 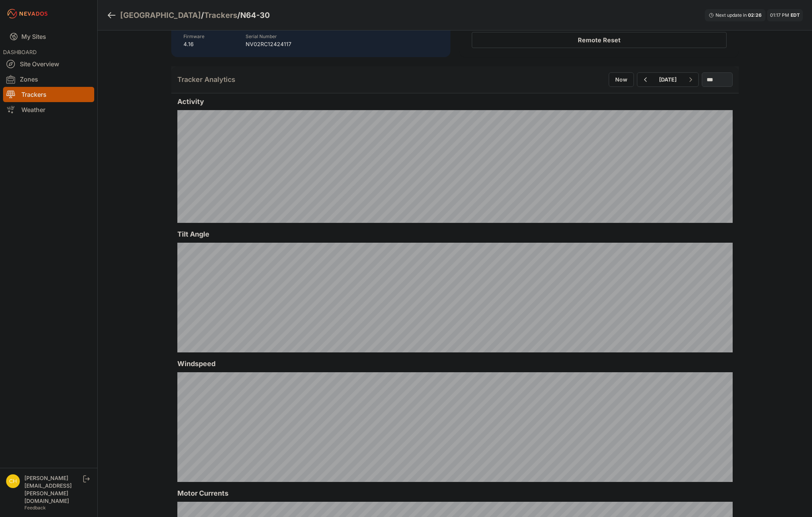 What do you see at coordinates (188, 15) in the screenshot?
I see `nav: Breadcrumb` at bounding box center [188, 15].